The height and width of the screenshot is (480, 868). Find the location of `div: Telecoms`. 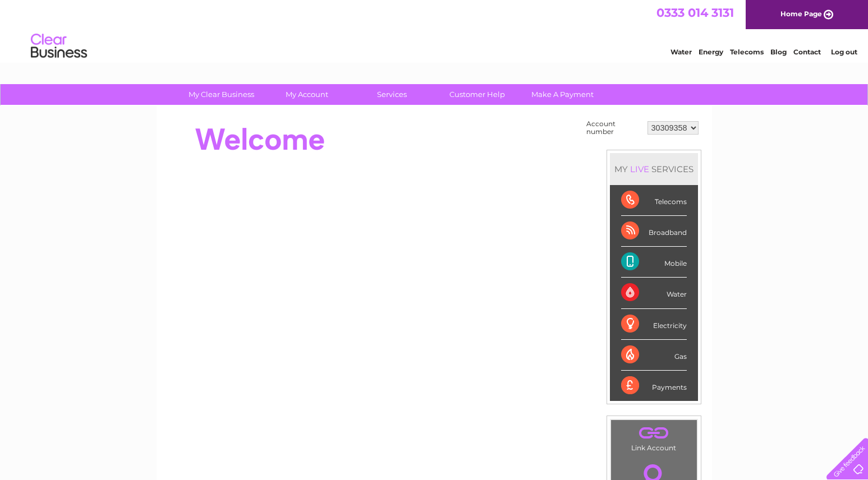

div: Telecoms is located at coordinates (654, 200).